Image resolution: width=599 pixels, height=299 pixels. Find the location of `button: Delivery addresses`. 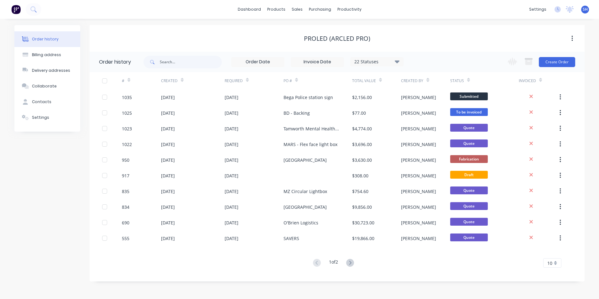

button: Delivery addresses is located at coordinates (47, 71).